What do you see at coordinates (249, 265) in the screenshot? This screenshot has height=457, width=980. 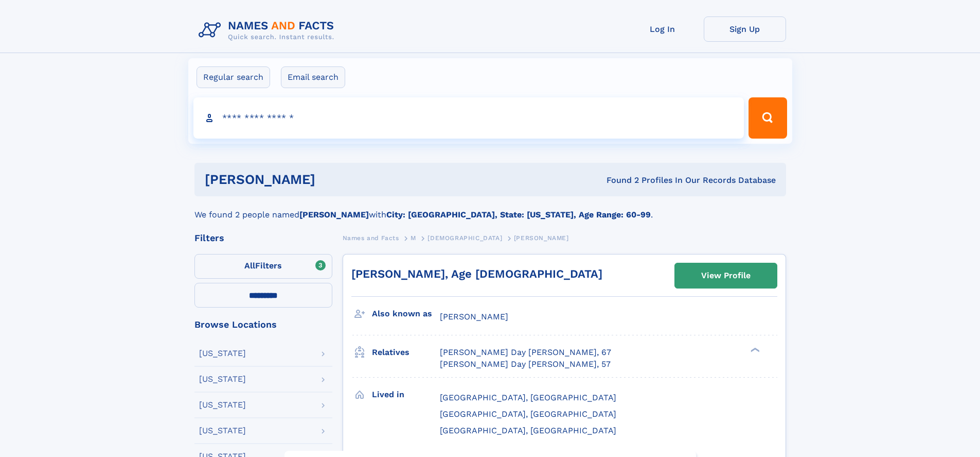 I see `span: All` at bounding box center [249, 265].